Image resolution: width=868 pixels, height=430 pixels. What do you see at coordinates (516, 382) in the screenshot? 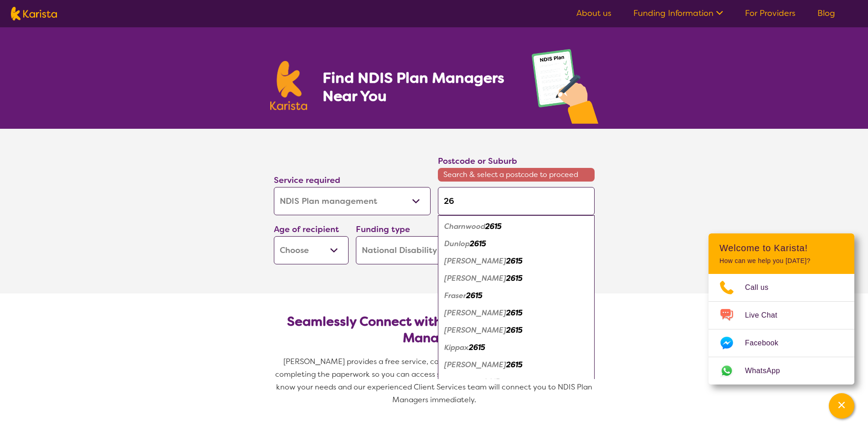
I see `div: Macgregor 2615` at bounding box center [516, 382].